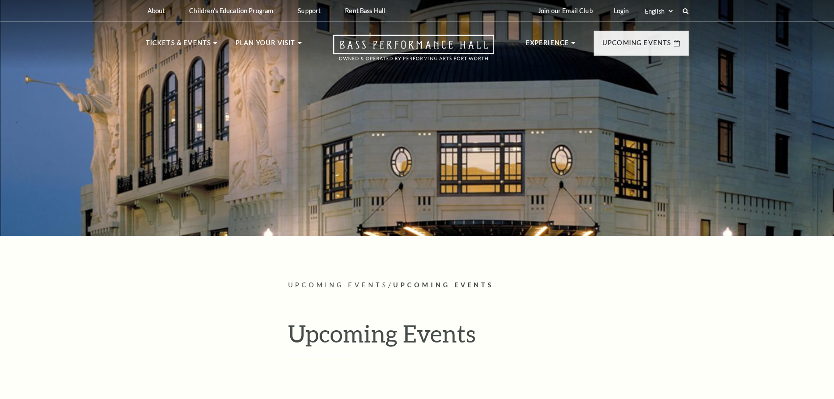 Image resolution: width=834 pixels, height=399 pixels. Describe the element at coordinates (309, 11) in the screenshot. I see `p: Support` at that location.